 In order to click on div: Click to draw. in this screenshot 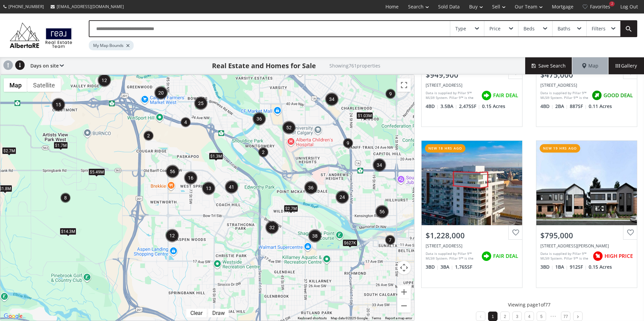, I will do `click(219, 313)`.